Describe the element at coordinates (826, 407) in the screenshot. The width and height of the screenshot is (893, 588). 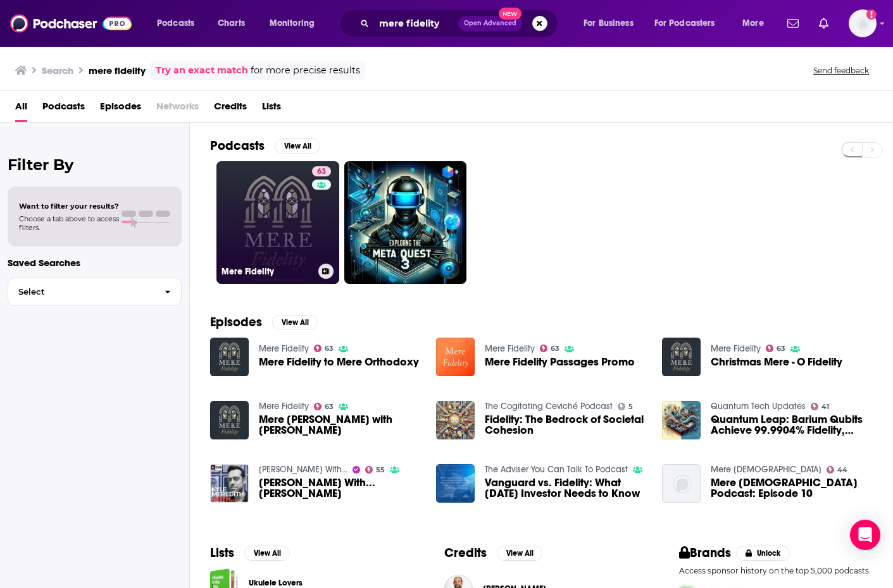
I see `span: 41` at that location.